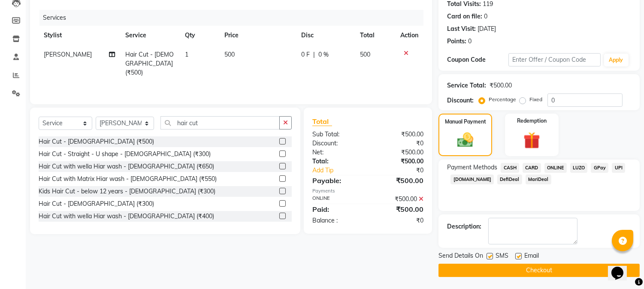  I want to click on div: Sub Total:, so click(337, 134).